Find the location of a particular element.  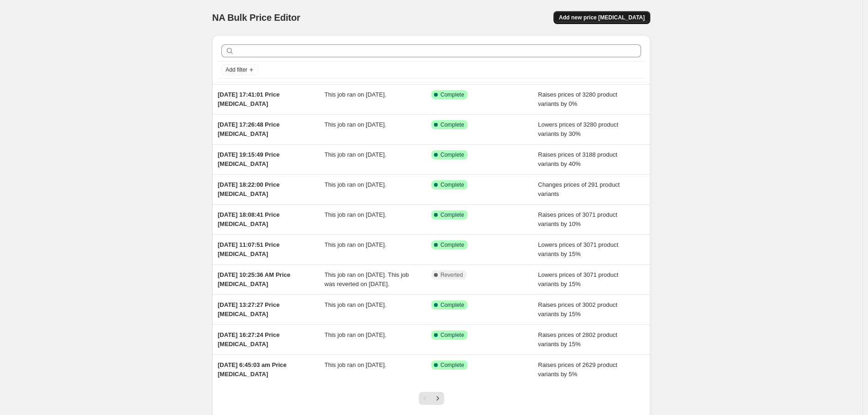

span: Raises prices of 3071 product variants by 10% is located at coordinates (578, 219).